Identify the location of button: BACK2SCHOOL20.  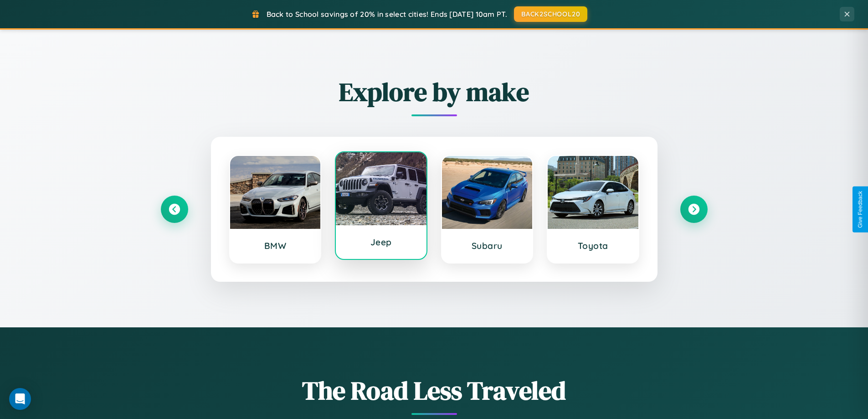
(551, 14).